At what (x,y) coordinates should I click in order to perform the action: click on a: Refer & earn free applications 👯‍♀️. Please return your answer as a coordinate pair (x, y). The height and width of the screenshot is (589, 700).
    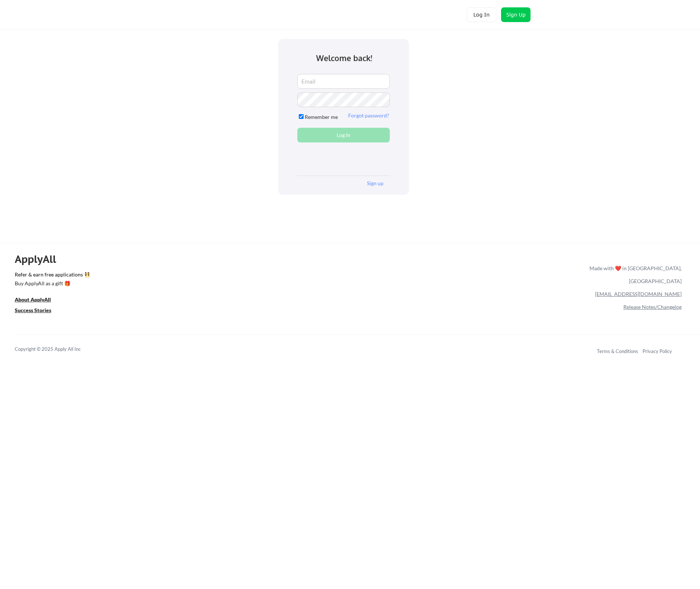
    Looking at the image, I should click on (225, 276).